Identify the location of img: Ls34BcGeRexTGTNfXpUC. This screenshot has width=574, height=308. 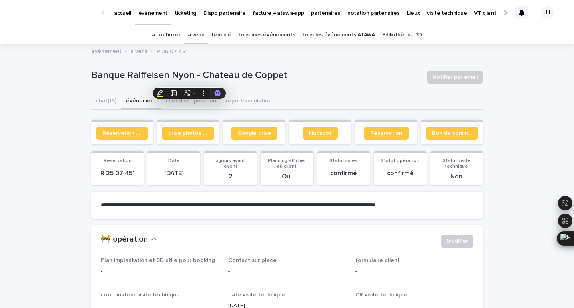
(55, 13).